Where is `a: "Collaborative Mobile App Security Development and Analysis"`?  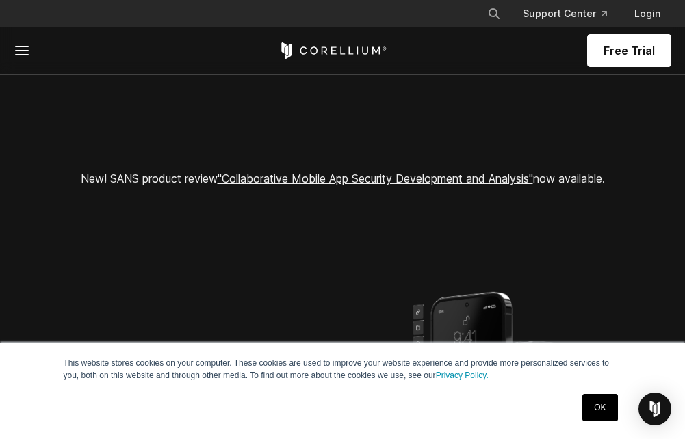 a: "Collaborative Mobile App Security Development and Analysis" is located at coordinates (375, 179).